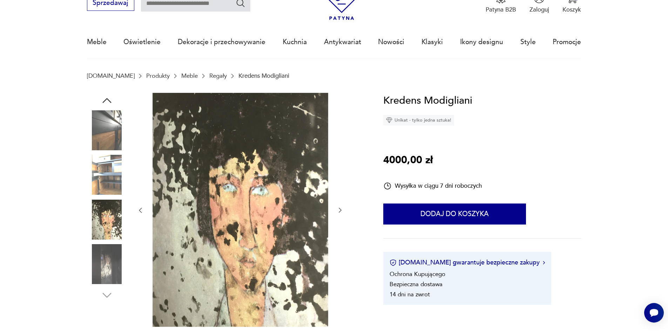 The image size is (668, 331). I want to click on a: Sprzedawaj, so click(110, 4).